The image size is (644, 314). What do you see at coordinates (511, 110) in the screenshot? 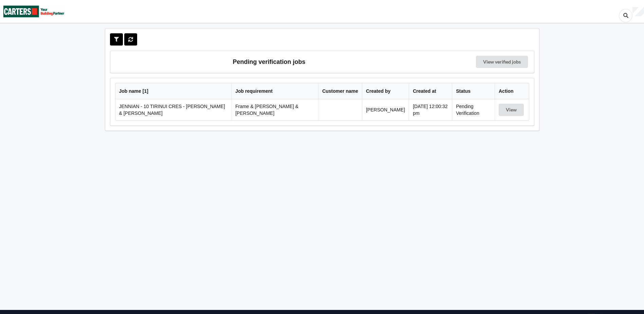
I see `button: View` at bounding box center [511, 110].